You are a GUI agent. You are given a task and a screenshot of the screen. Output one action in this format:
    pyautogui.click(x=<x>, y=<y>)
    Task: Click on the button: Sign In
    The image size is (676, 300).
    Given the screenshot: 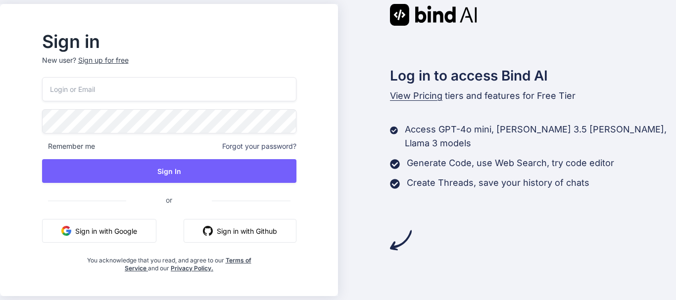 What is the action you would take?
    pyautogui.click(x=169, y=171)
    